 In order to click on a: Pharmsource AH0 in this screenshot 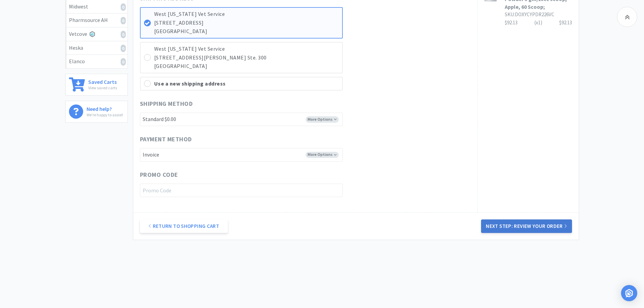, I will do `click(96, 20)`.